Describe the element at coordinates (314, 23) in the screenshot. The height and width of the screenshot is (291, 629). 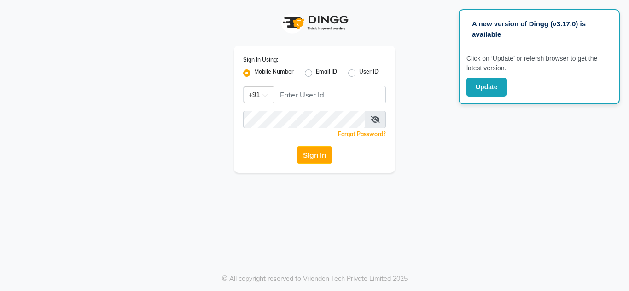
I see `img: logo1.svg` at that location.